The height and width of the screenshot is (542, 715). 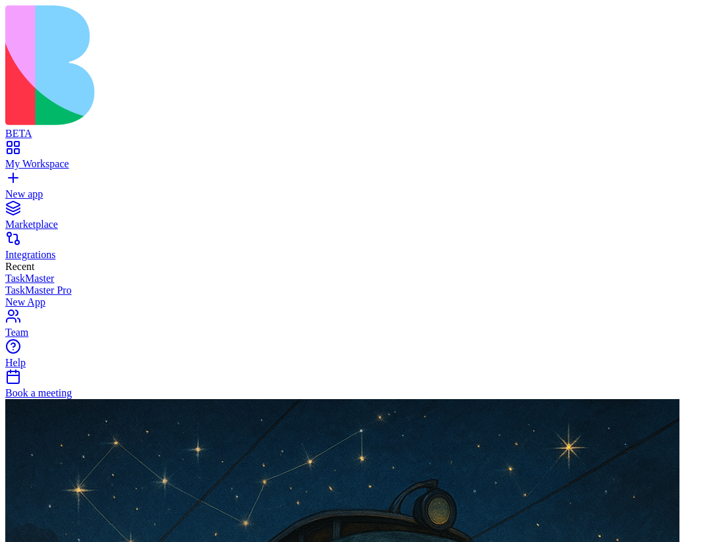 I want to click on div: TaskMaster, so click(x=358, y=279).